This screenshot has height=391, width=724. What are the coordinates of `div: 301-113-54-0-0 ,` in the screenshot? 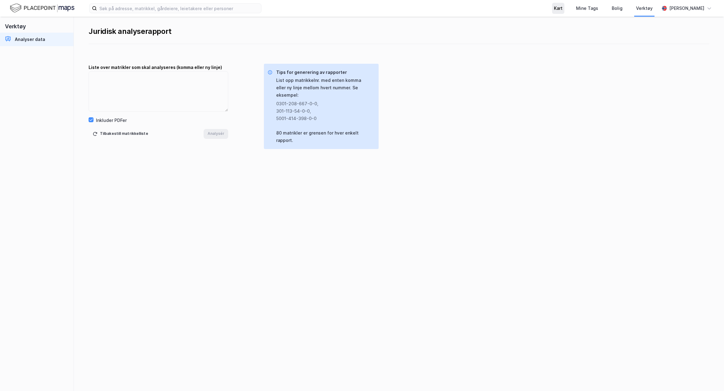 It's located at (322, 111).